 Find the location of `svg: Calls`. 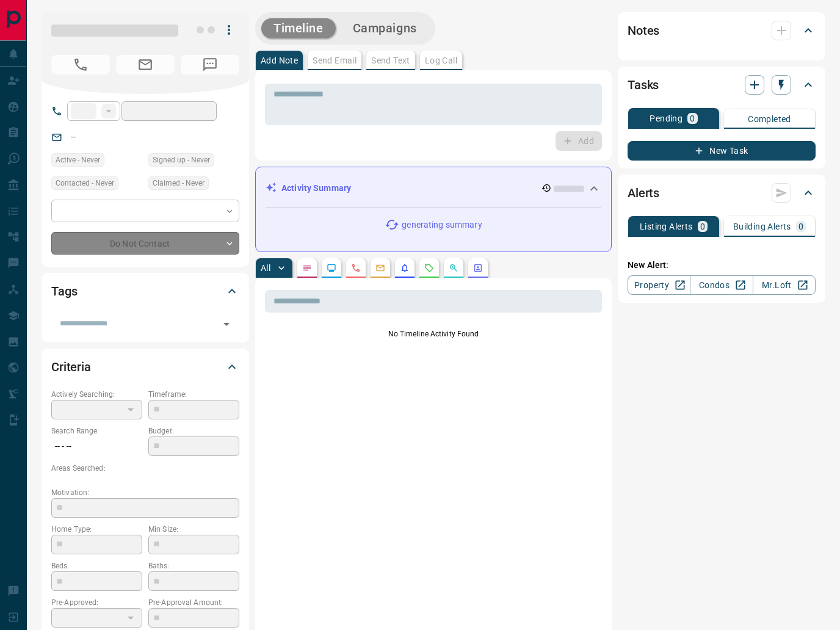

svg: Calls is located at coordinates (356, 268).